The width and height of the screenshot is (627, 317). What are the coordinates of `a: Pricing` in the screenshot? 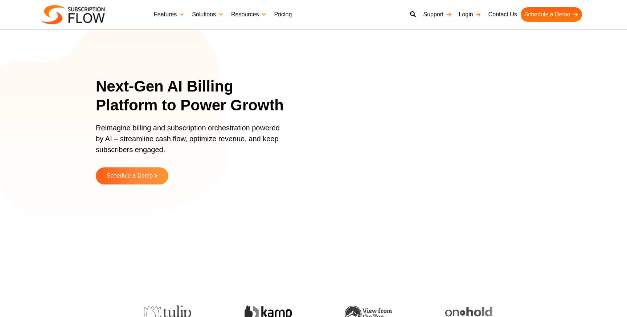 It's located at (283, 15).